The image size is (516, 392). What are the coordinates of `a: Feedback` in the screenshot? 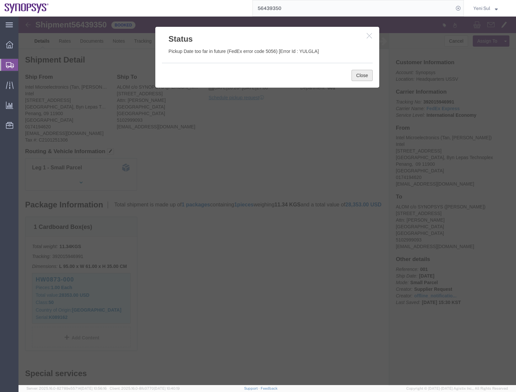 It's located at (269, 388).